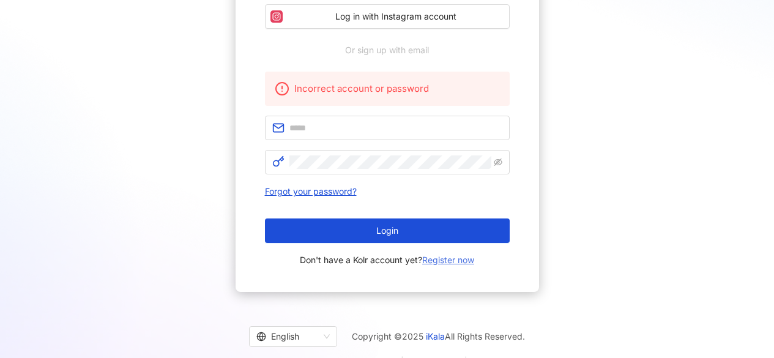 The width and height of the screenshot is (774, 358). What do you see at coordinates (387, 231) in the screenshot?
I see `button: Login` at bounding box center [387, 231].